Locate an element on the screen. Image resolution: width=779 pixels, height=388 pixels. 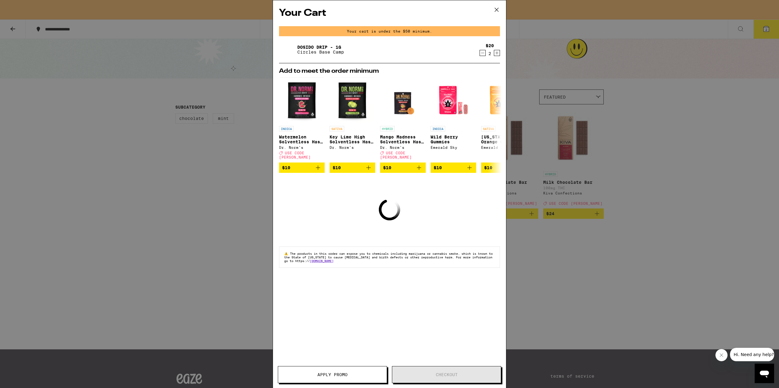
a: Open page for Key Lime High Solventless Hash Gummy from Dr. Norm's is located at coordinates (353, 120).